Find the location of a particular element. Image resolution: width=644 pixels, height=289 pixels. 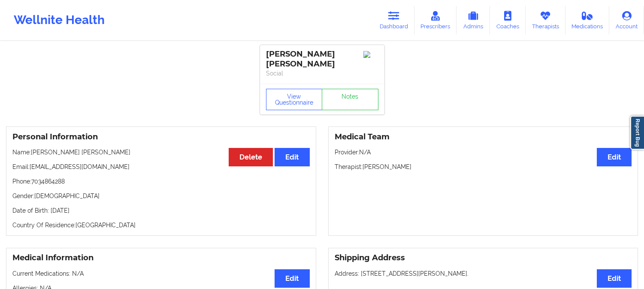

h3: Shipping Address is located at coordinates (483, 258).